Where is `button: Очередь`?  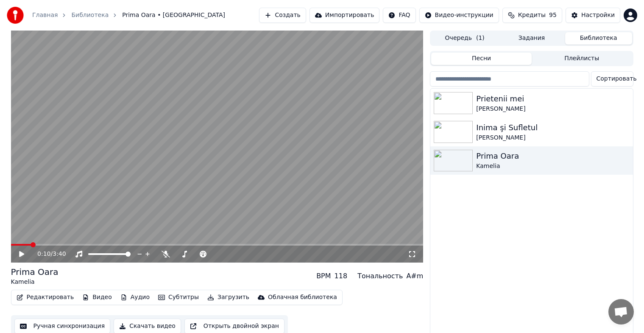
button: Очередь is located at coordinates (464, 38).